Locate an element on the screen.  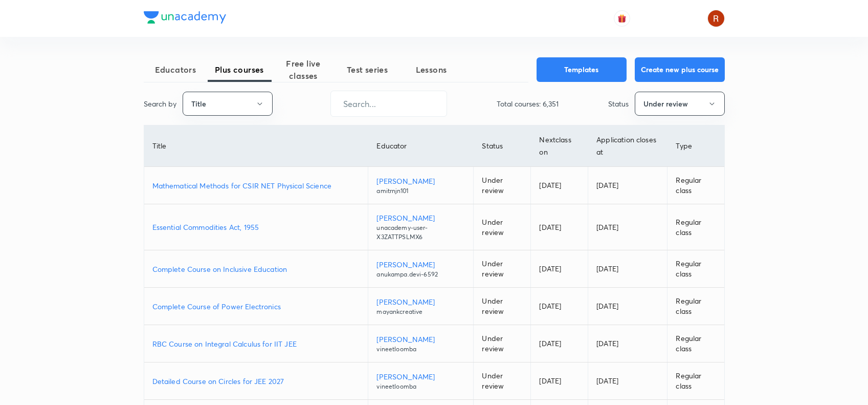
p: RBC Course on Integral Calculus for IIT JEE is located at coordinates (256, 343).